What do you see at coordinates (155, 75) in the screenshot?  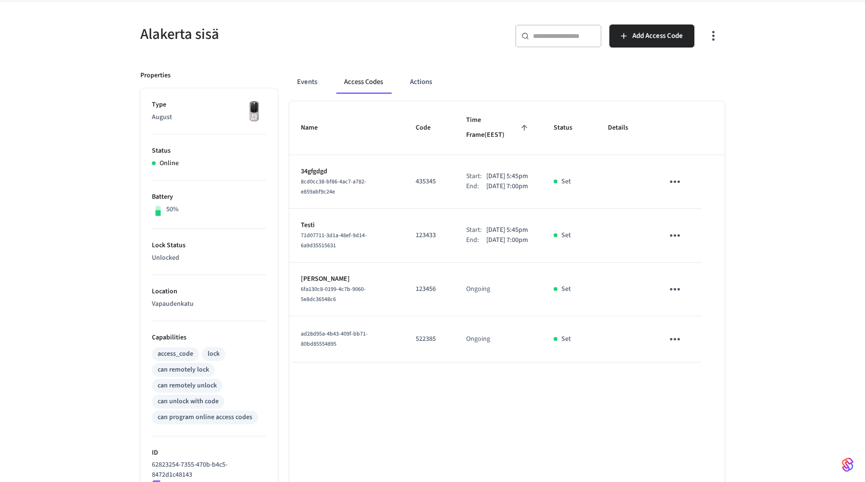 I see `p: Properties` at bounding box center [155, 75].